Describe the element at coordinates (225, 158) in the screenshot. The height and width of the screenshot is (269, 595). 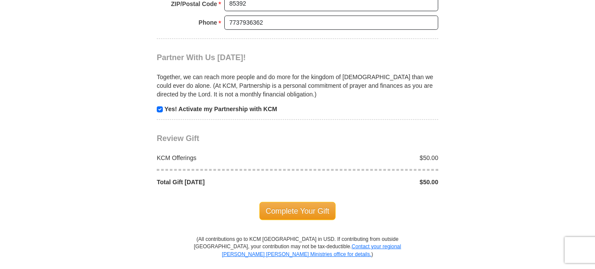
I see `div: KCM Offerings` at that location.